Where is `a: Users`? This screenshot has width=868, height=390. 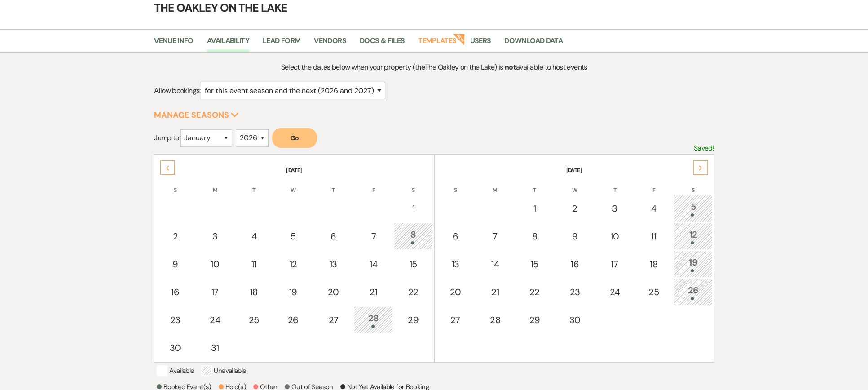
a: Users is located at coordinates (480, 44).